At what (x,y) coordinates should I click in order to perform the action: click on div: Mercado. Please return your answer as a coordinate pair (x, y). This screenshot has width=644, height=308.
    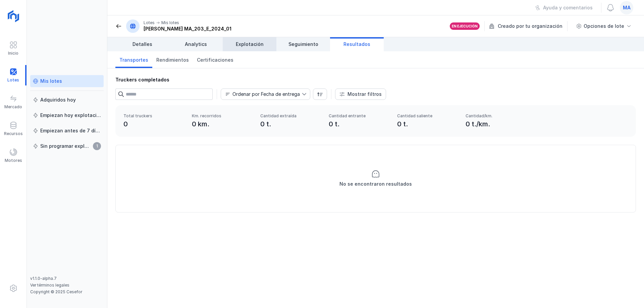
    Looking at the image, I should click on (13, 107).